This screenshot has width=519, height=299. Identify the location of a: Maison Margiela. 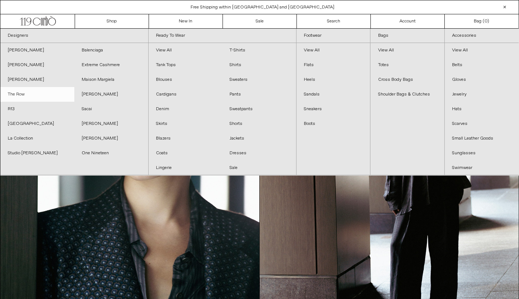
(111, 80).